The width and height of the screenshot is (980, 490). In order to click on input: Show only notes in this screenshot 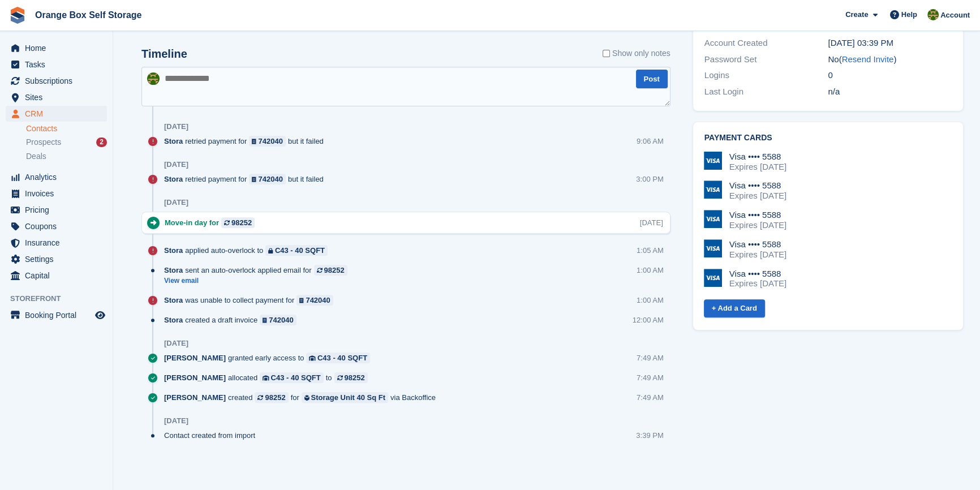, I will do `click(606, 53)`.